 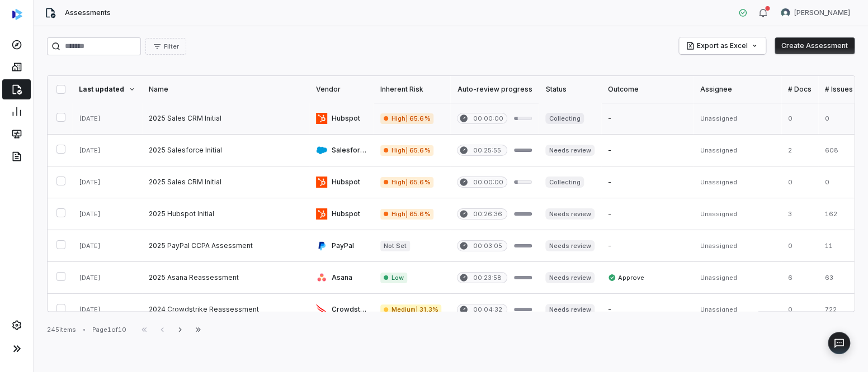 What do you see at coordinates (815, 46) in the screenshot?
I see `button: Create Assessment` at bounding box center [815, 46].